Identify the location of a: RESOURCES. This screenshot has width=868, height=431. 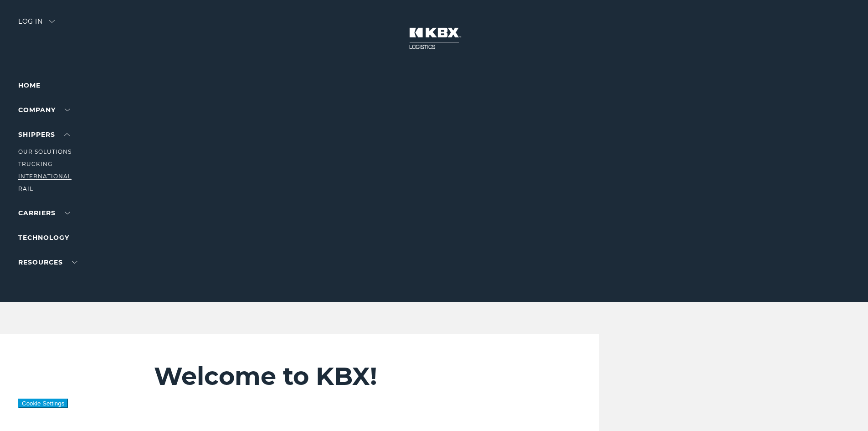
(48, 262).